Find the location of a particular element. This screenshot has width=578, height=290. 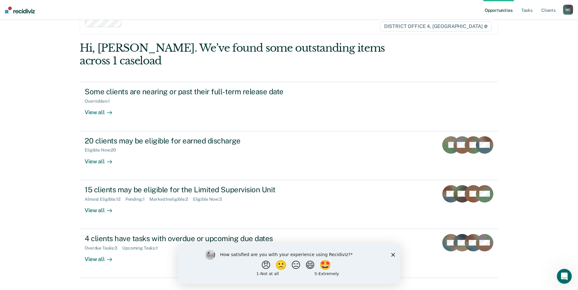

button: 5 is located at coordinates (148, 21).